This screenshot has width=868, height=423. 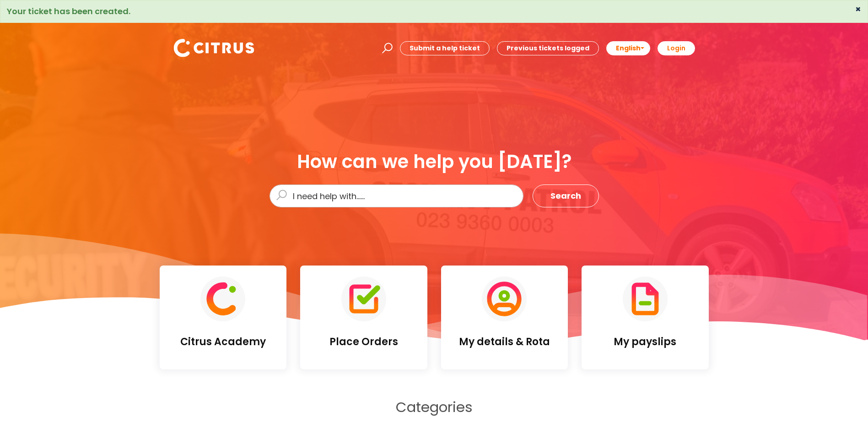 What do you see at coordinates (434, 407) in the screenshot?
I see `h2: Categories` at bounding box center [434, 407].